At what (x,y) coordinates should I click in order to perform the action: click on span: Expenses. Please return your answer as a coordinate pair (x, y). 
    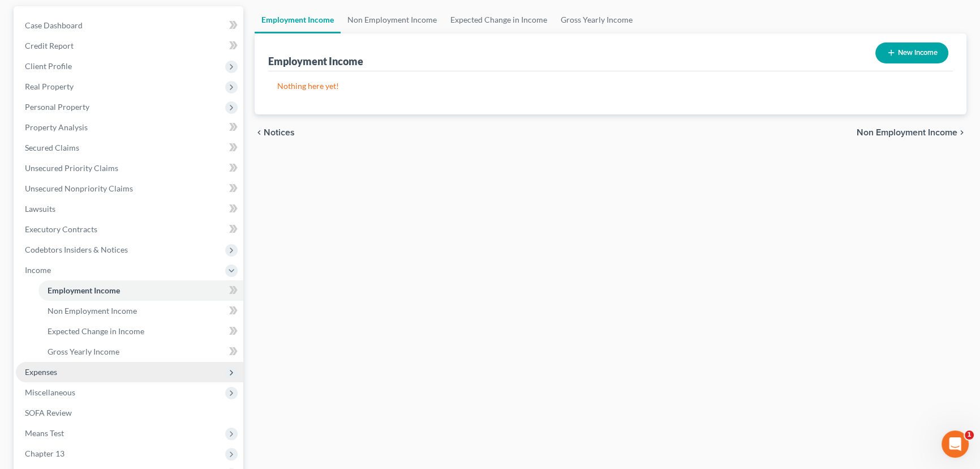
    Looking at the image, I should click on (41, 372).